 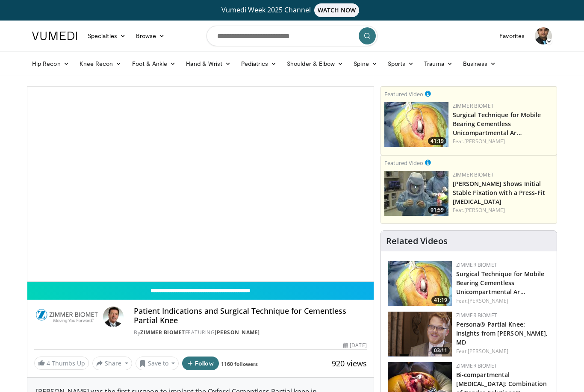 What do you see at coordinates (420, 334) in the screenshot?
I see `a: 03:11` at bounding box center [420, 334].